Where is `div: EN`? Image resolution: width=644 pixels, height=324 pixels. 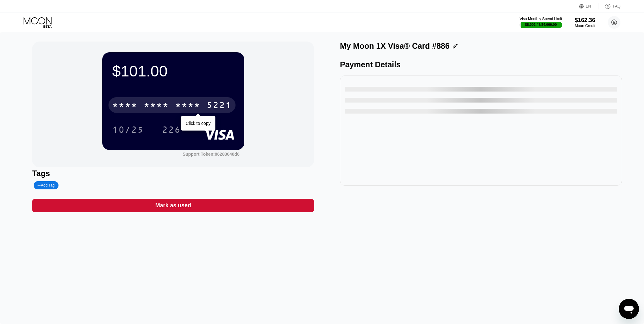
div: EN is located at coordinates (589, 6).